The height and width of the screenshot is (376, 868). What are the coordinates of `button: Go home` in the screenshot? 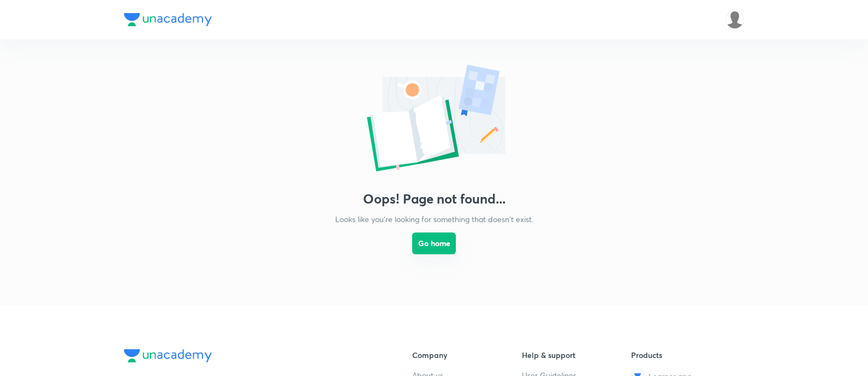 It's located at (434, 243).